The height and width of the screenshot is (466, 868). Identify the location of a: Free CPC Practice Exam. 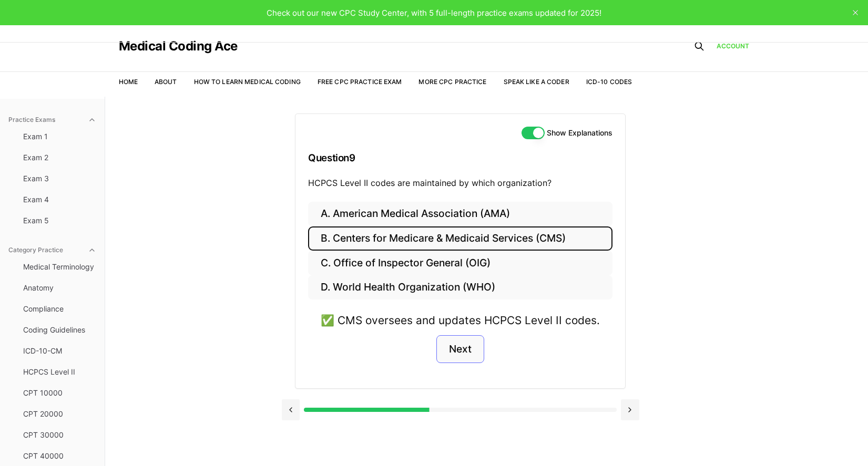
(359, 81).